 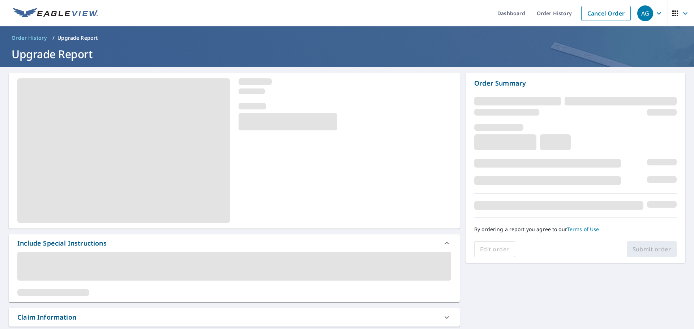 What do you see at coordinates (606, 13) in the screenshot?
I see `a: Cancel Order` at bounding box center [606, 13].